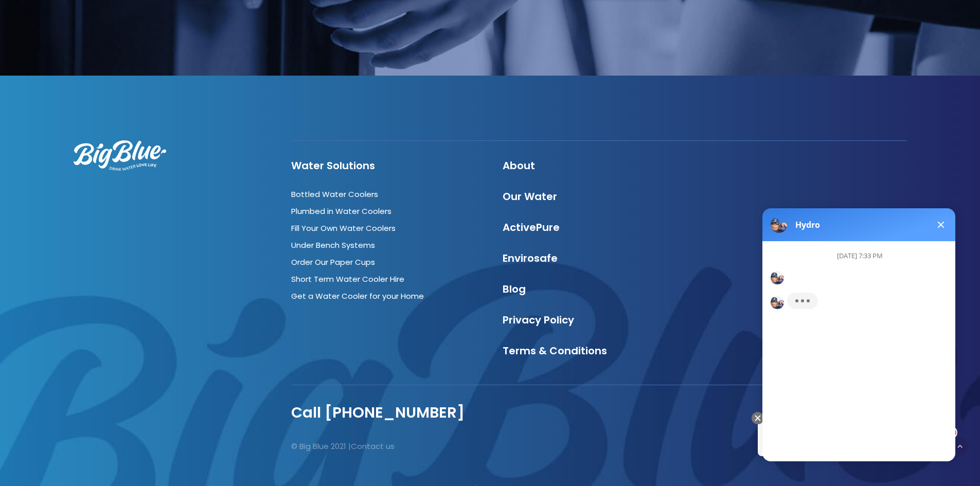  What do you see at coordinates (531, 228) in the screenshot?
I see `a: ActivePure` at bounding box center [531, 228].